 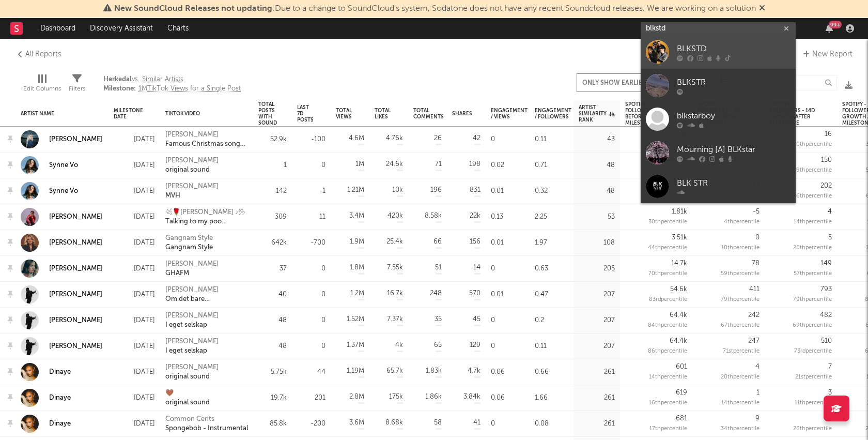 I want to click on div: 14, so click(x=477, y=268).